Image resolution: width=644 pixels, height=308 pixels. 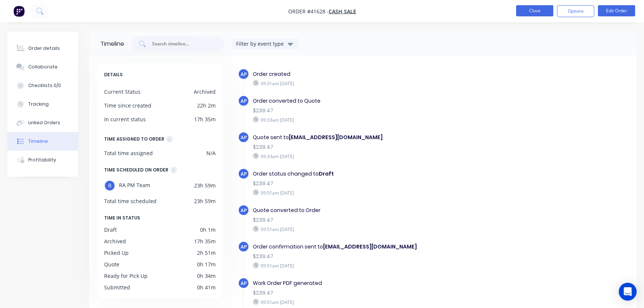 What do you see at coordinates (117, 287) in the screenshot?
I see `div: Submitted` at bounding box center [117, 287].